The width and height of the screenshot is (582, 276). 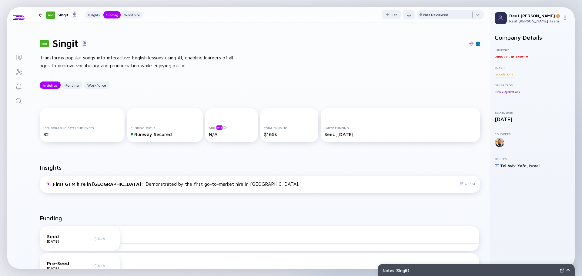 I want to click on a: Reminders, so click(x=18, y=86).